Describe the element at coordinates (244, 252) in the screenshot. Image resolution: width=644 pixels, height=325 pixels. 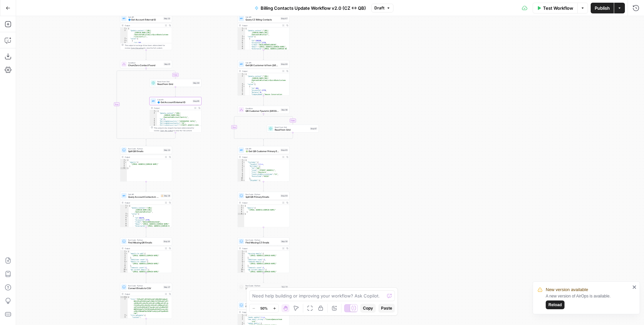
I see `span: Toggle code folding, rows 1 through 16` at that location.